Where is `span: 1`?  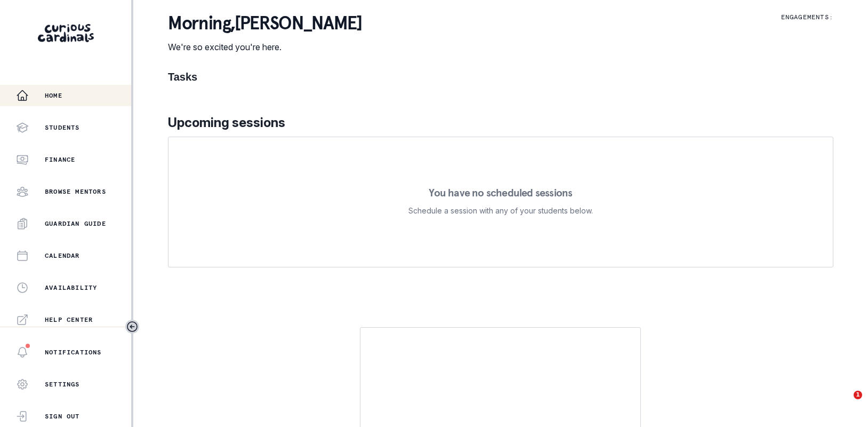 span: 1 is located at coordinates (858, 395).